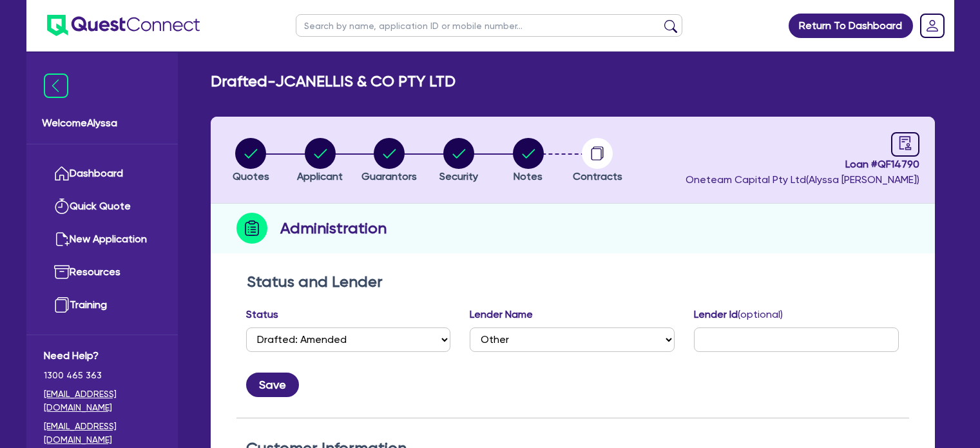 This screenshot has height=448, width=980. What do you see at coordinates (273, 385) in the screenshot?
I see `button: Save` at bounding box center [273, 385].